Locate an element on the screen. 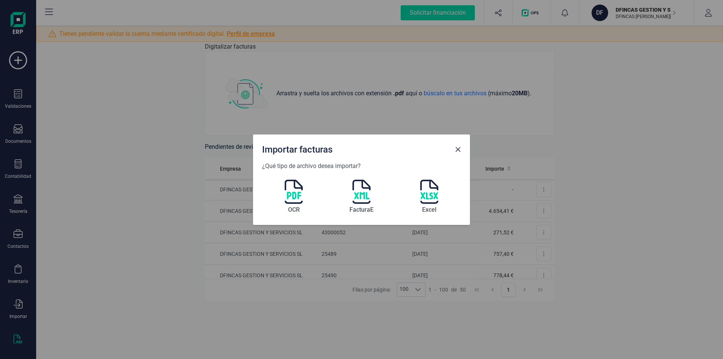 This screenshot has height=359, width=723. p: ¿Qué tipo de archivo desea importar? is located at coordinates (361, 166).